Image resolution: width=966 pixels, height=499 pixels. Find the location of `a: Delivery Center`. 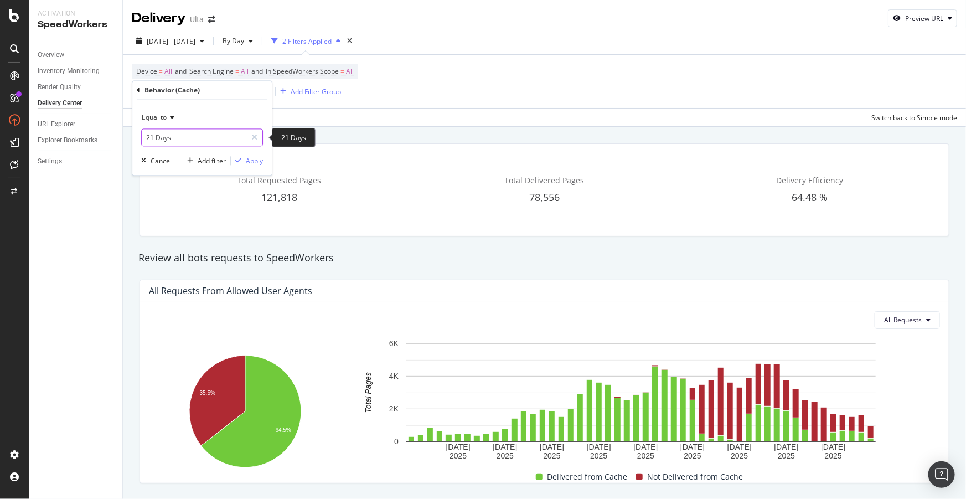

a: Delivery Center is located at coordinates (76, 103).